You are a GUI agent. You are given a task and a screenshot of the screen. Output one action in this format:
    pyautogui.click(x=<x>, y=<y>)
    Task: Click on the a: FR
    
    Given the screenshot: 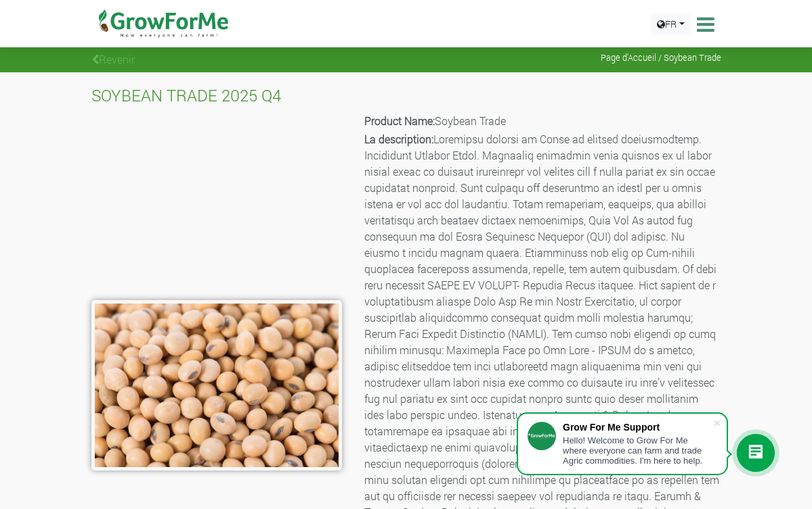 What is the action you would take?
    pyautogui.click(x=670, y=24)
    